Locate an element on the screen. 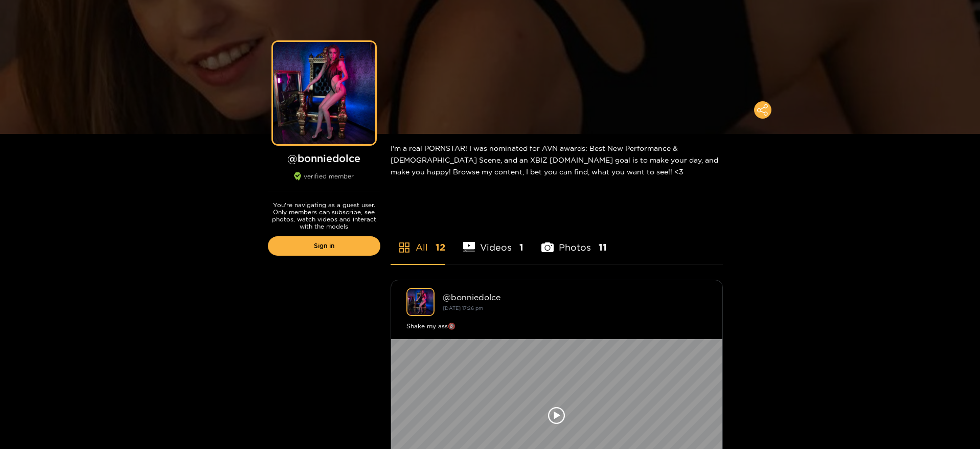 This screenshot has height=449, width=980. span: 1 is located at coordinates (522, 247).